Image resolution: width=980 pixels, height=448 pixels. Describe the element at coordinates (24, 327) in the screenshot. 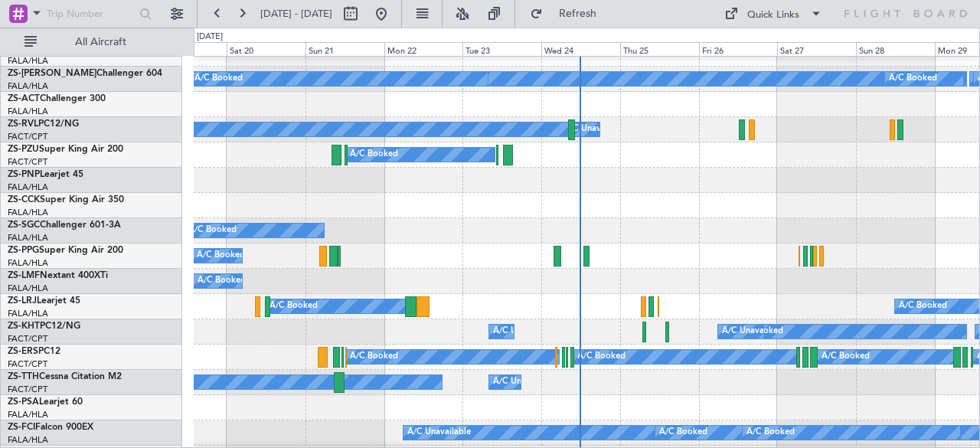

I see `span: ZS-KHT` at that location.